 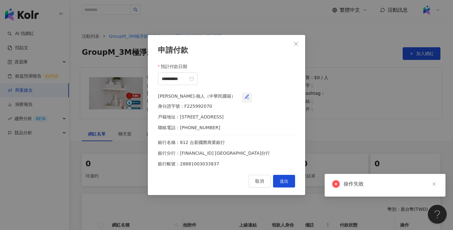 I want to click on div: 銀行名稱：812 台新國際商業銀行, so click(x=227, y=142).